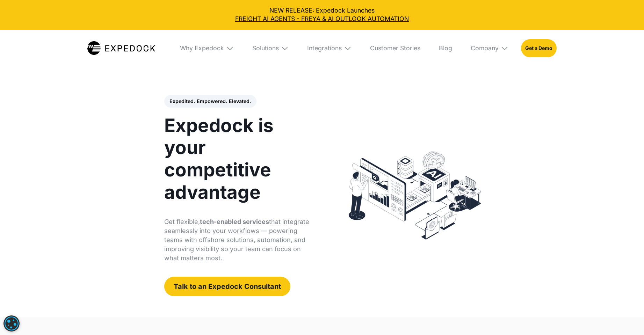 This screenshot has height=335, width=644. Describe the element at coordinates (240, 159) in the screenshot. I see `h1: Expedock is your competitive advantage` at that location.